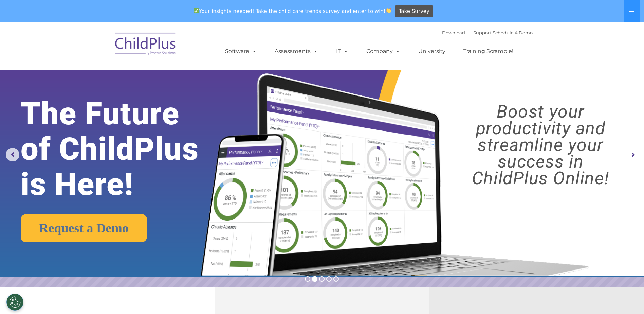 The width and height of the screenshot is (644, 314). Describe the element at coordinates (293, 11) in the screenshot. I see `span: Your insights needed! Take the child care trends survey and enter to win!` at that location.